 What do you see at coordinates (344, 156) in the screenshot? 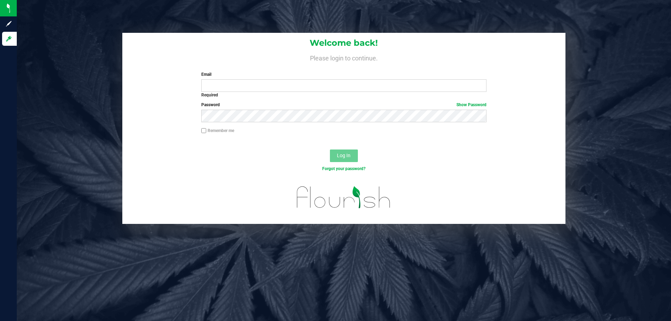
I see `span: Log In` at bounding box center [344, 156].